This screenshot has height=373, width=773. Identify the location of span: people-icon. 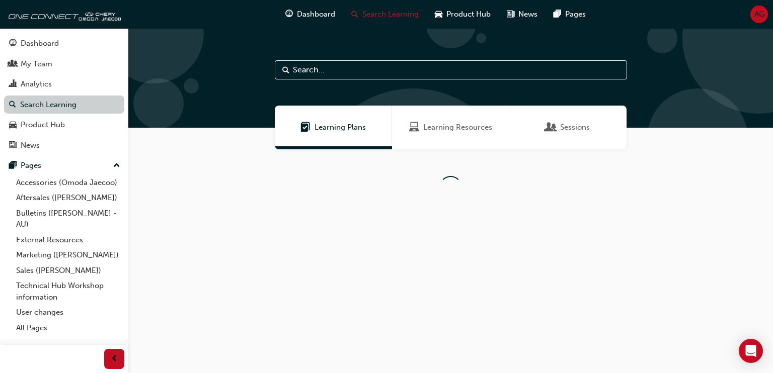
(13, 64).